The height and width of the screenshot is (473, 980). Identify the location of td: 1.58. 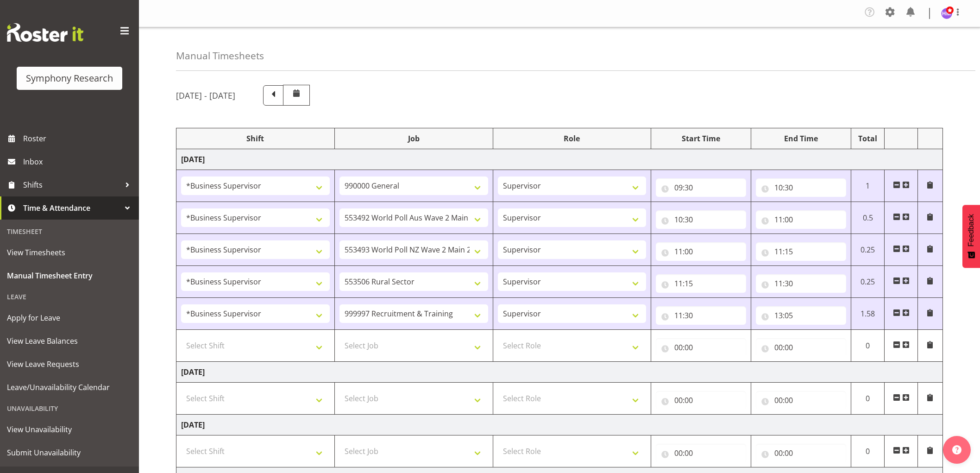
(868, 313).